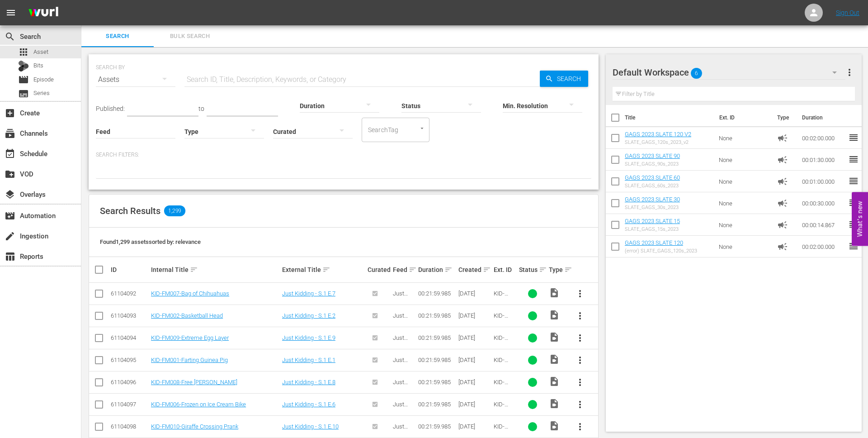 The image size is (868, 438). What do you see at coordinates (661, 250) in the screenshot?
I see `div: (error) SLATE_GAGS_120s_2023` at bounding box center [661, 250].